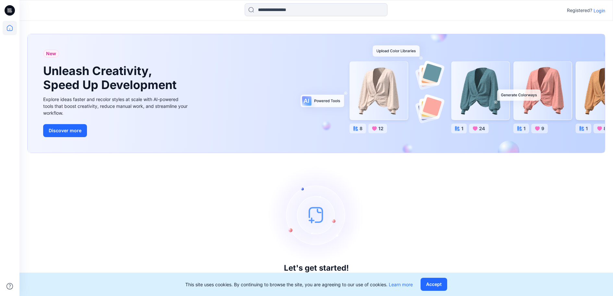  What do you see at coordinates (580, 10) in the screenshot?
I see `p: Registered?` at bounding box center [580, 10].